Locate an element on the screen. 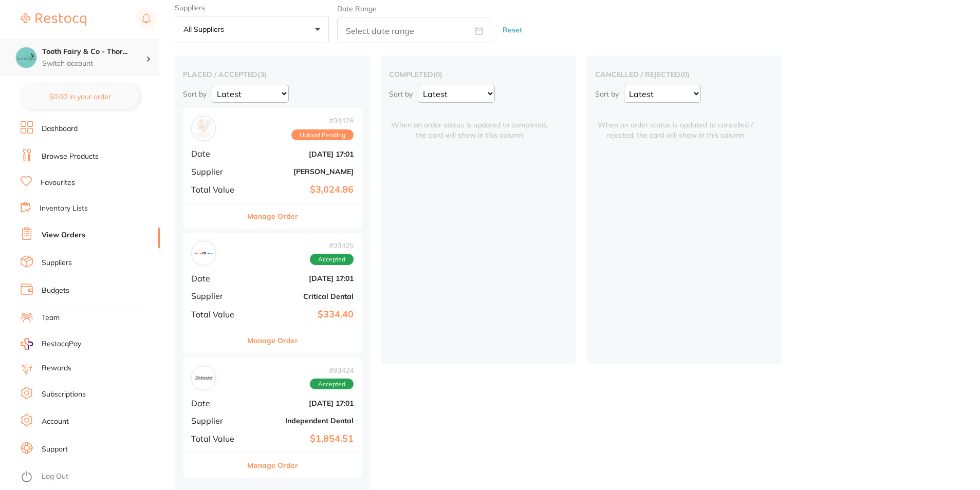 The image size is (980, 490). a: Log Out is located at coordinates (55, 476).